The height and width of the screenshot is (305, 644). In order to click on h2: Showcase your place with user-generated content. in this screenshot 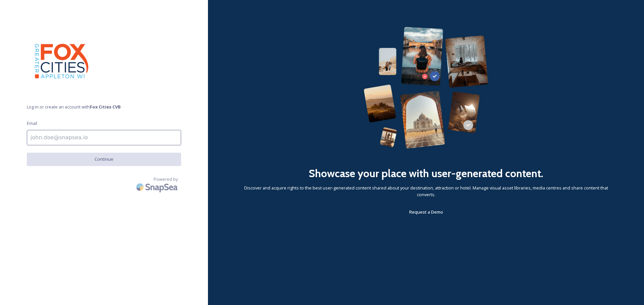, I will do `click(426, 174)`.